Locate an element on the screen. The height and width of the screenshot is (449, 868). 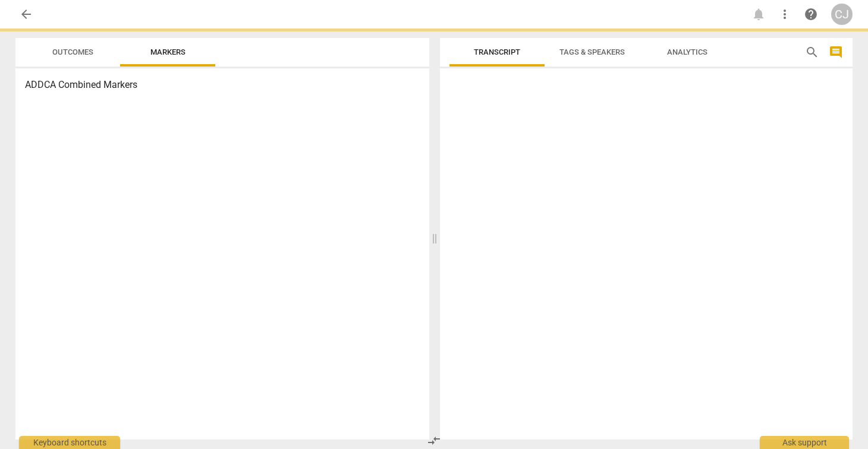
span: comment is located at coordinates (836, 52).